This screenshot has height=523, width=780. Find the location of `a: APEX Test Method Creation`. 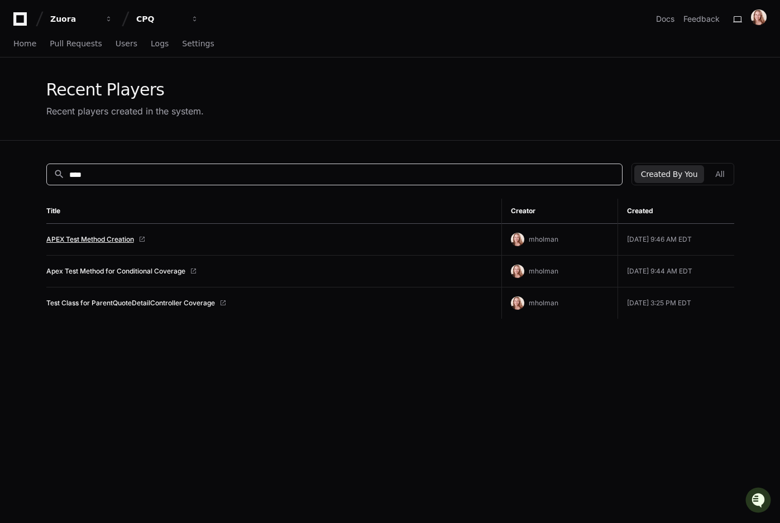

a: APEX Test Method Creation is located at coordinates (90, 240).